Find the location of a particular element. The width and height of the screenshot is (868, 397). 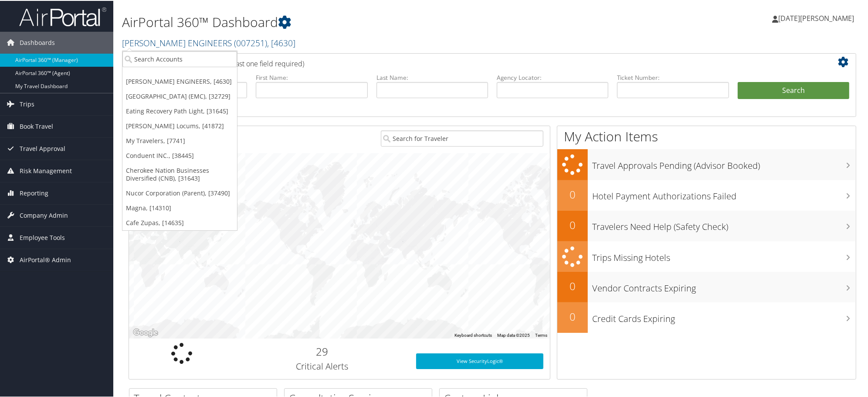

span: Company Admin is located at coordinates (43, 215).